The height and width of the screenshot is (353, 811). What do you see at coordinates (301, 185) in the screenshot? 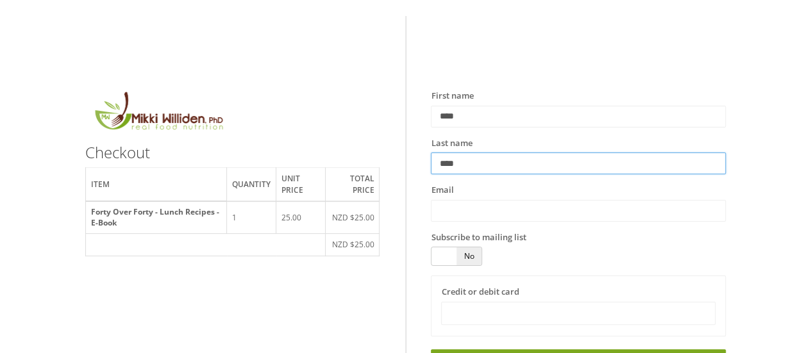
I see `th: Unit price` at bounding box center [301, 185].